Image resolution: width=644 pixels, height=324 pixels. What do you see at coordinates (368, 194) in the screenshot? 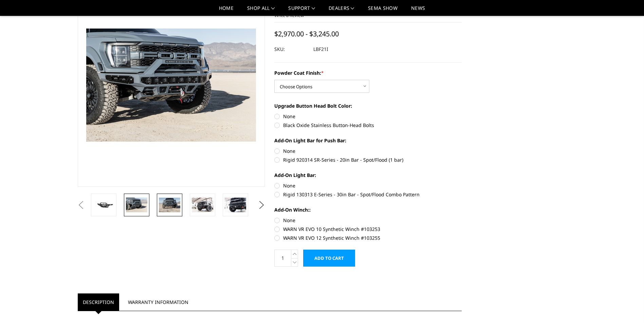
I see `label: Rigid 130313 E-Series - 30in Bar - Spot/Flood Combo Pattern` at bounding box center [368, 194].